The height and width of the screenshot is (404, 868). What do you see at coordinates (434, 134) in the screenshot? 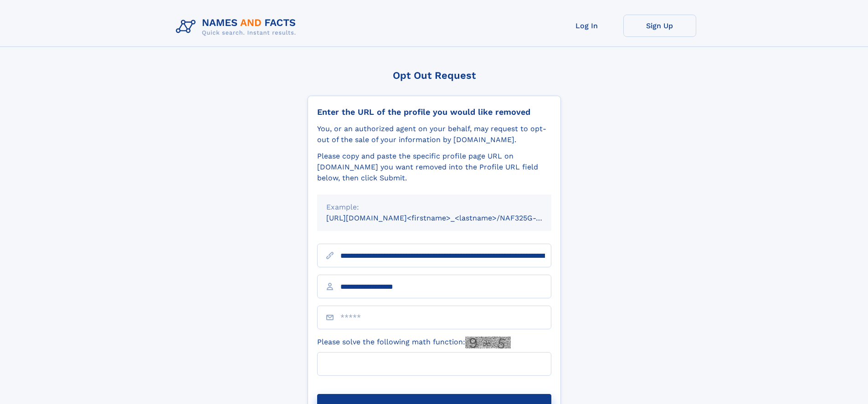
I see `div: You, or an authorized agent on your behalf, may request to opt-out of the sale of your informatio...` at bounding box center [434, 134].